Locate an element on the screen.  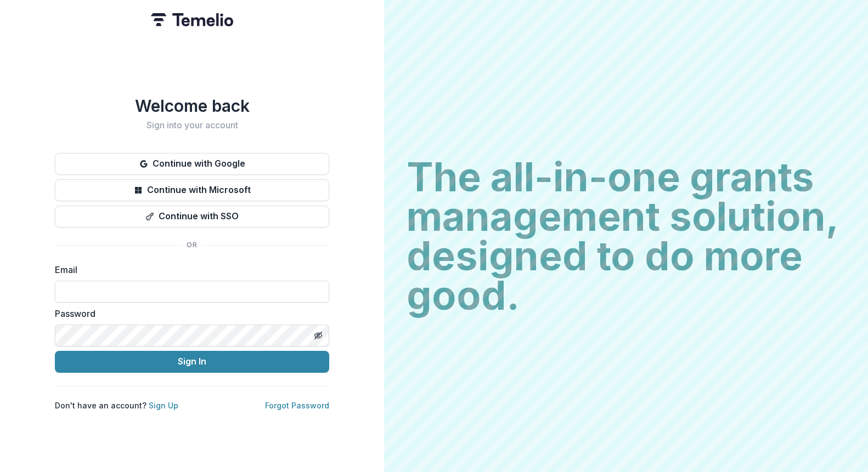
label: Email is located at coordinates (189, 270).